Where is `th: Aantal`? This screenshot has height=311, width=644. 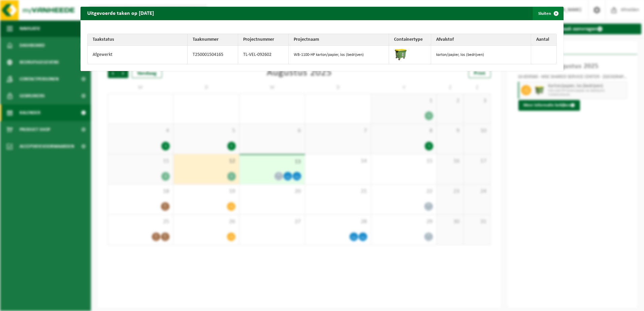
th: Aantal is located at coordinates (543, 40).